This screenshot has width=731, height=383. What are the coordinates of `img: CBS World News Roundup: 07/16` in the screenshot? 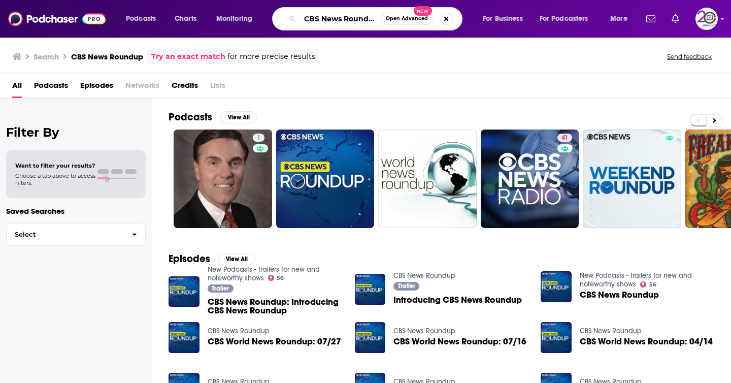 It's located at (370, 337).